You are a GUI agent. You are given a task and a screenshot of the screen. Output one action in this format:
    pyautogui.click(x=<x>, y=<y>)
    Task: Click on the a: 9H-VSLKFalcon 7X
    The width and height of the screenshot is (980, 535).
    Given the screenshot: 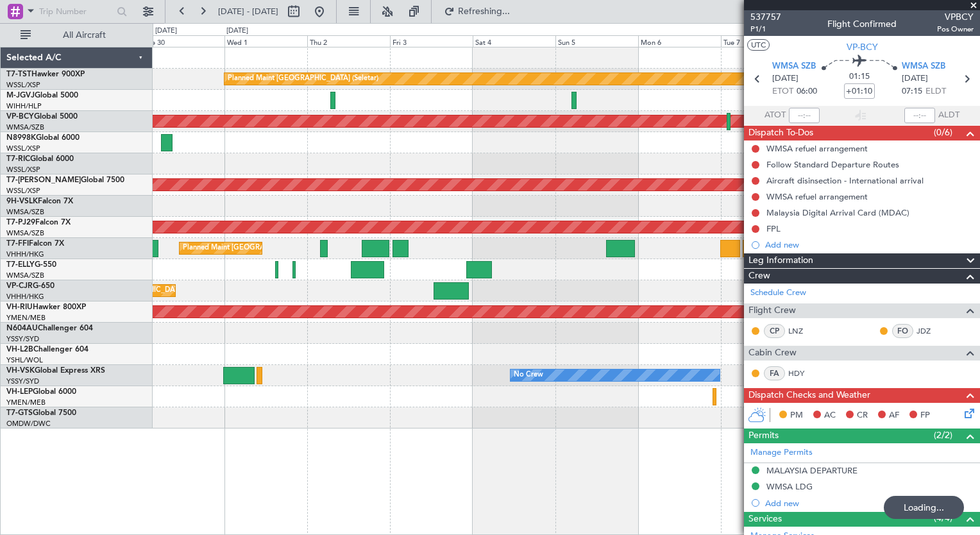 What is the action you would take?
    pyautogui.click(x=40, y=201)
    